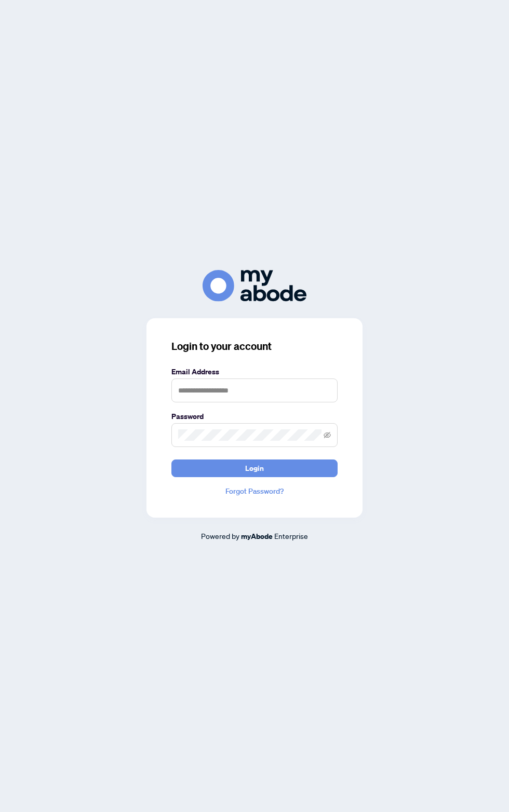  Describe the element at coordinates (254, 468) in the screenshot. I see `span: Login` at that location.